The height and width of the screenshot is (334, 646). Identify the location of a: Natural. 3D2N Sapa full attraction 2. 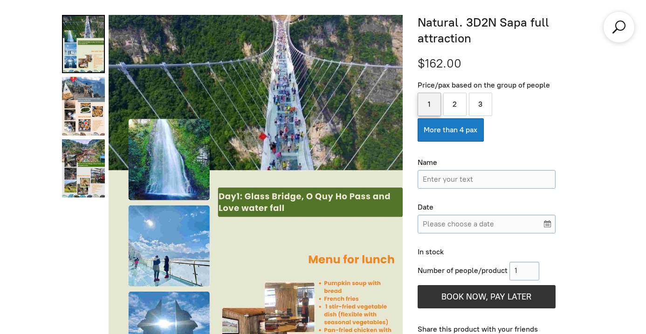
(83, 168).